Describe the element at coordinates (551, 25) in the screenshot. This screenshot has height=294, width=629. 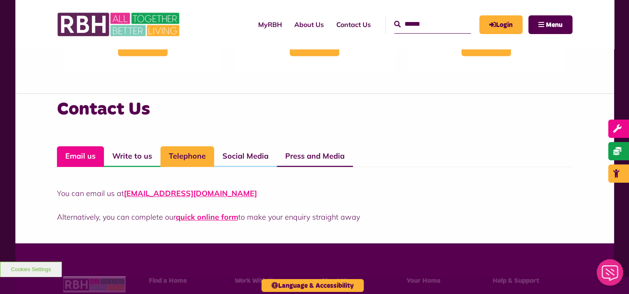
I see `button: Navigation` at that location.